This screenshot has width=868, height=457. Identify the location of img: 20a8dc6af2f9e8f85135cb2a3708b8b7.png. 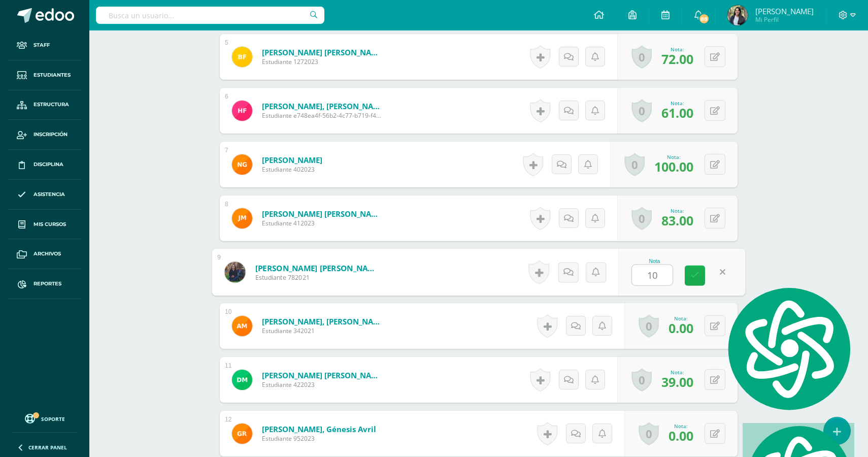
(242, 111).